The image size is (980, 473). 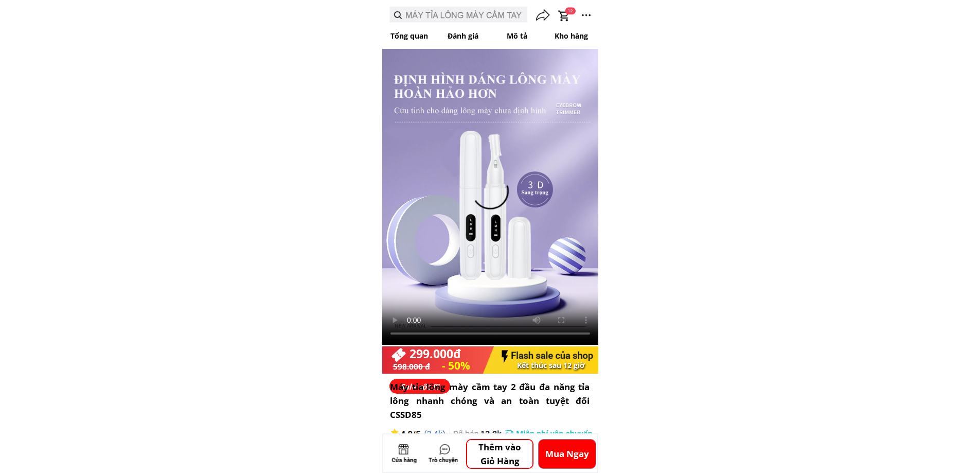 I want to click on p: Đánh giá, so click(x=463, y=36).